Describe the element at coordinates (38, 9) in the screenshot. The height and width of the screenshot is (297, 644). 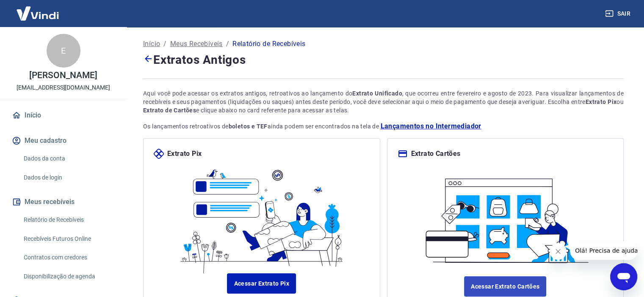
I see `span: Olá! Precisa de ajuda?` at that location.